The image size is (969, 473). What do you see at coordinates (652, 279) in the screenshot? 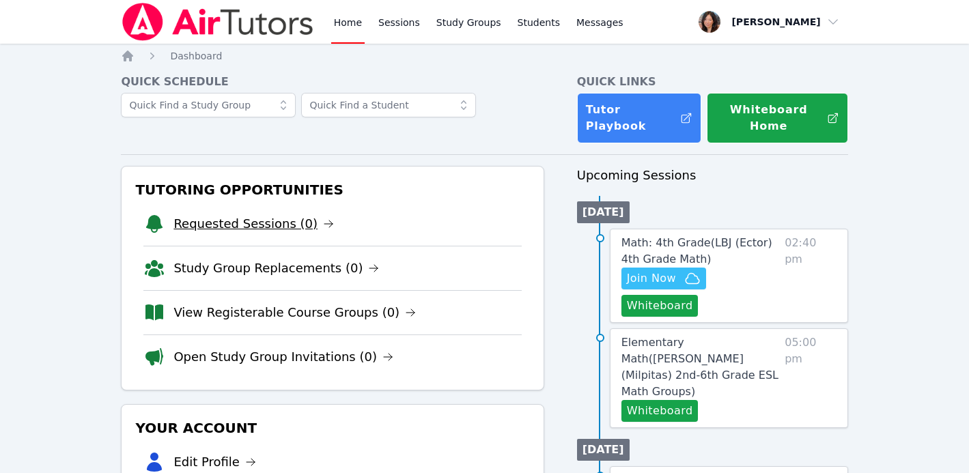
I see `span: Join Now` at bounding box center [652, 279].